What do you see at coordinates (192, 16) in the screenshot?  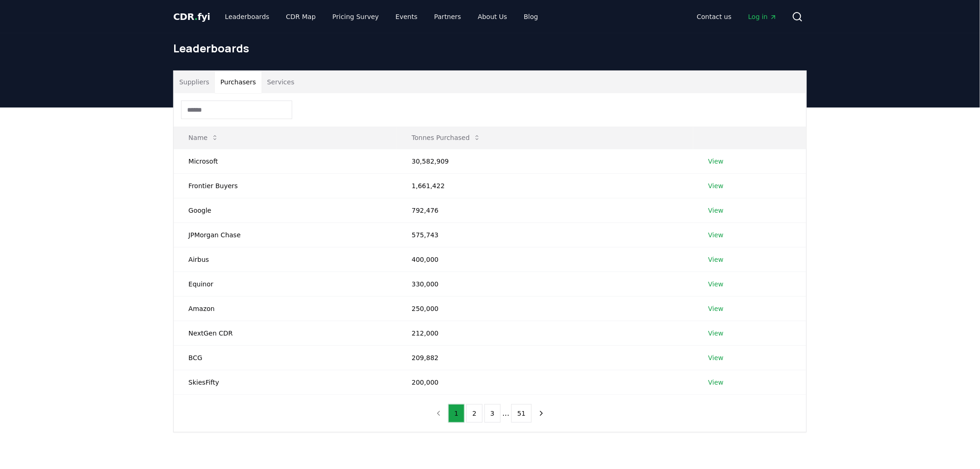 I see `a: CDR.fyi` at bounding box center [192, 16].